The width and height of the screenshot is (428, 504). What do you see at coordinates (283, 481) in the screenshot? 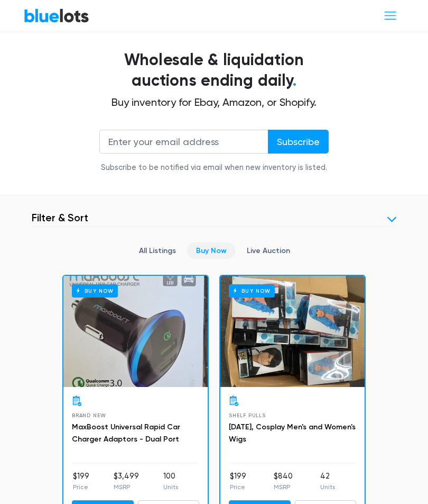
I see `li: $840` at bounding box center [283, 481].